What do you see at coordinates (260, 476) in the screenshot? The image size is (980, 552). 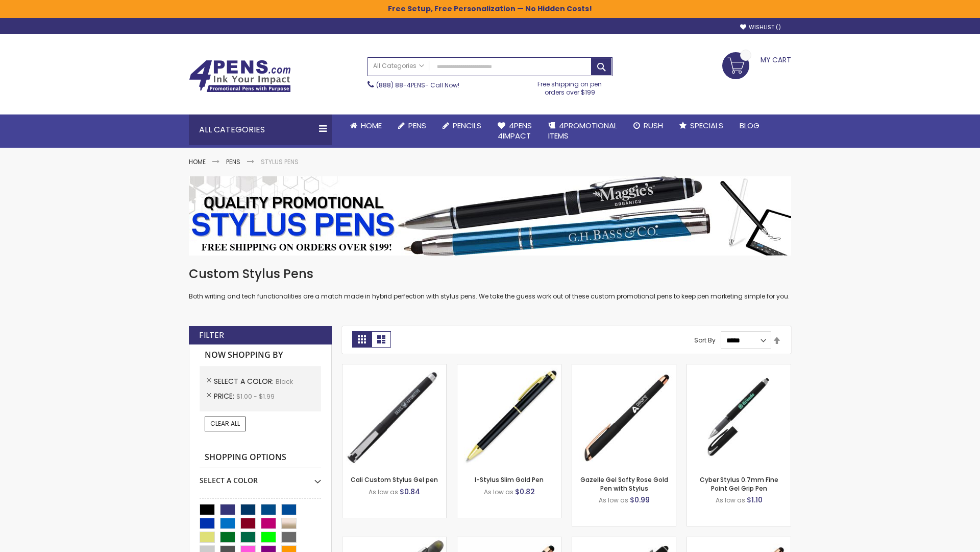 I see `div: Select A Color` at bounding box center [260, 476].